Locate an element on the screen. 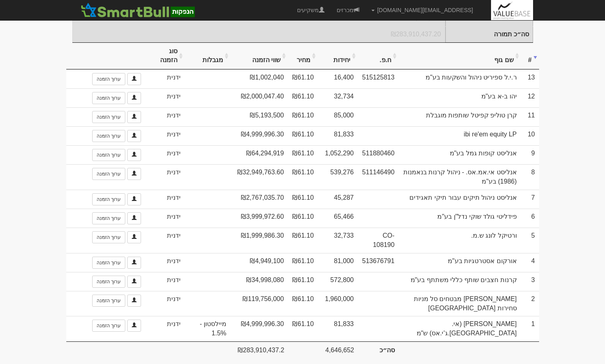 This screenshot has height=364, width=605. td: 1,960,000 is located at coordinates (337, 304).